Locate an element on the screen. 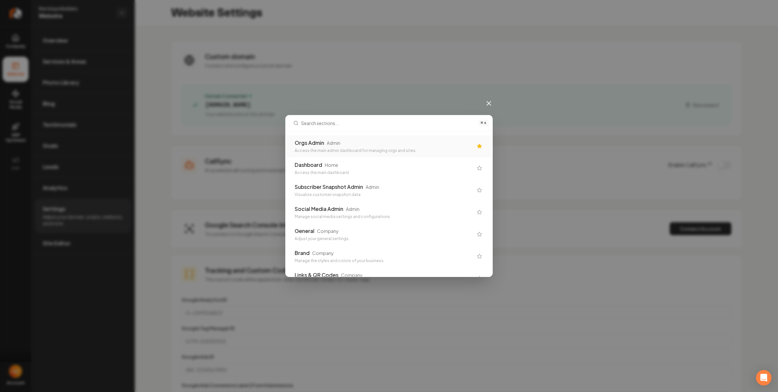  div: Home is located at coordinates (331, 165).